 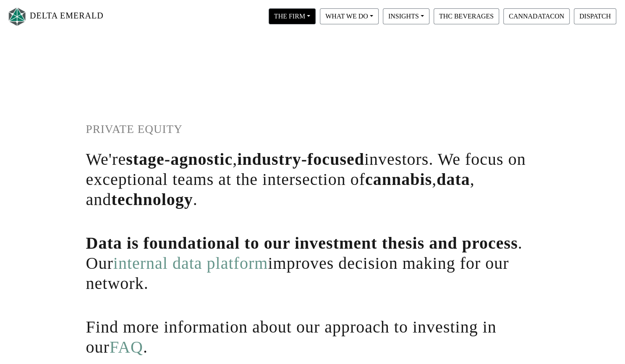 I want to click on span: industry-focused, so click(x=301, y=159).